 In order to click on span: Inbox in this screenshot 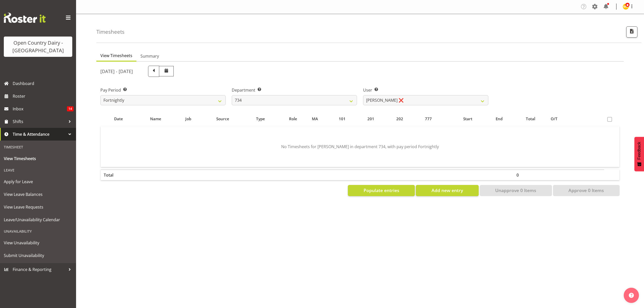, I will do `click(40, 109)`.